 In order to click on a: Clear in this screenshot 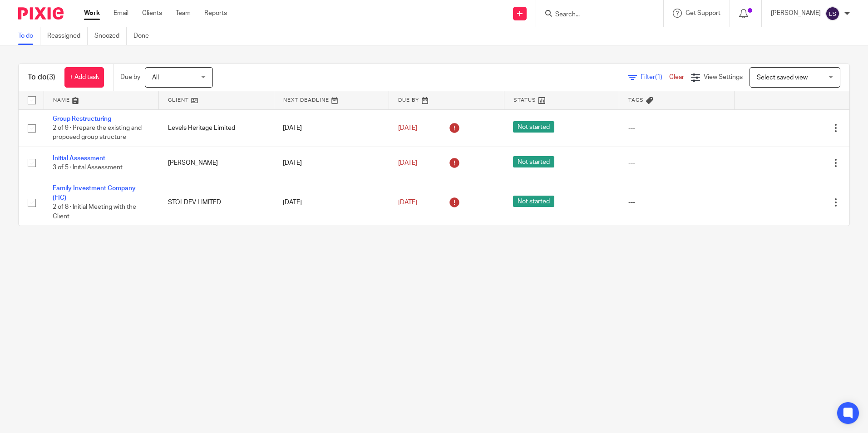, I will do `click(676, 77)`.